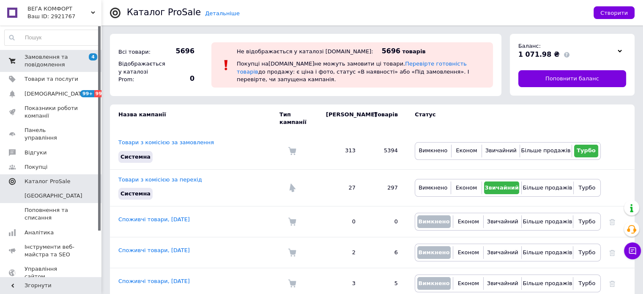 Image resolution: width=643 pixels, height=294 pixels. What do you see at coordinates (385, 150) in the screenshot?
I see `td: 5394` at bounding box center [385, 150].